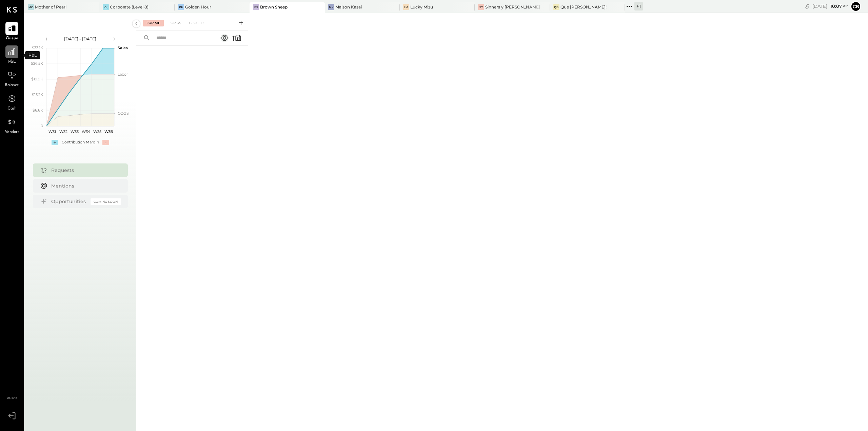 Image resolution: width=868 pixels, height=431 pixels. I want to click on text: Sales, so click(123, 48).